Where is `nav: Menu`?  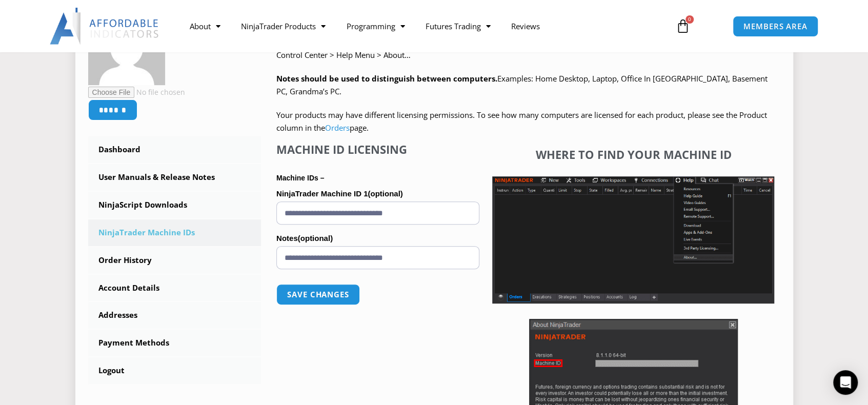 nav: Menu is located at coordinates (422, 26).